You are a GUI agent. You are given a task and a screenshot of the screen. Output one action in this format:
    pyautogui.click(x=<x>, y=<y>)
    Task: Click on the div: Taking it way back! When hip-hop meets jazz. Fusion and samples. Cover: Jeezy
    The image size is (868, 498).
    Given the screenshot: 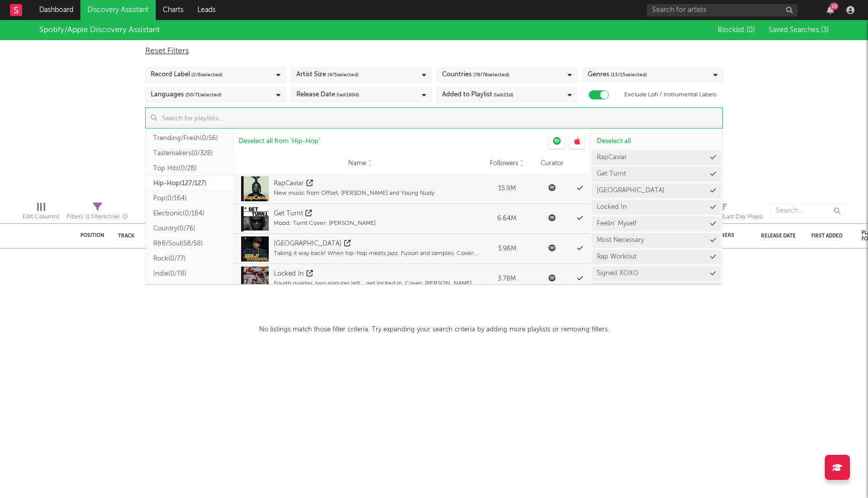 What is the action you would take?
    pyautogui.click(x=378, y=254)
    